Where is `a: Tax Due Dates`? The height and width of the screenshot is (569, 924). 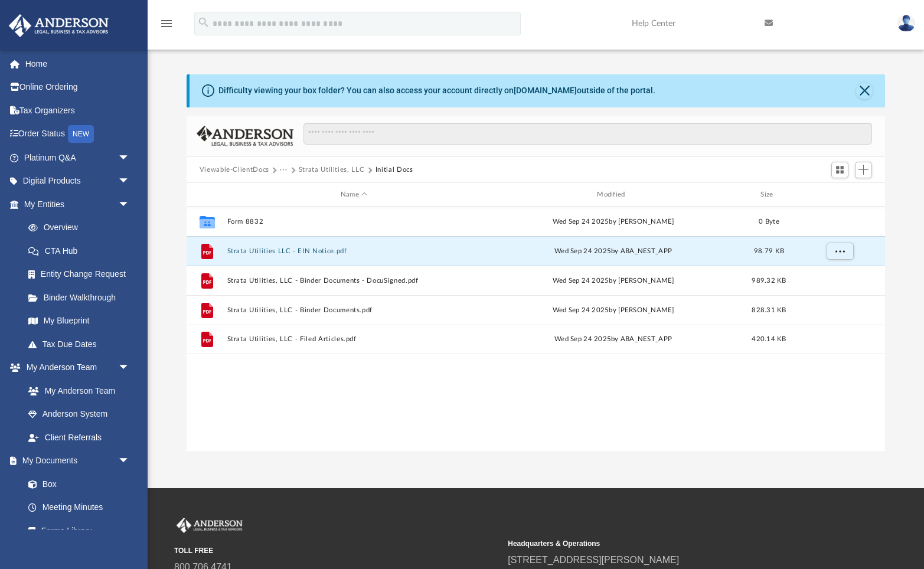
a: Tax Due Dates is located at coordinates (82, 344).